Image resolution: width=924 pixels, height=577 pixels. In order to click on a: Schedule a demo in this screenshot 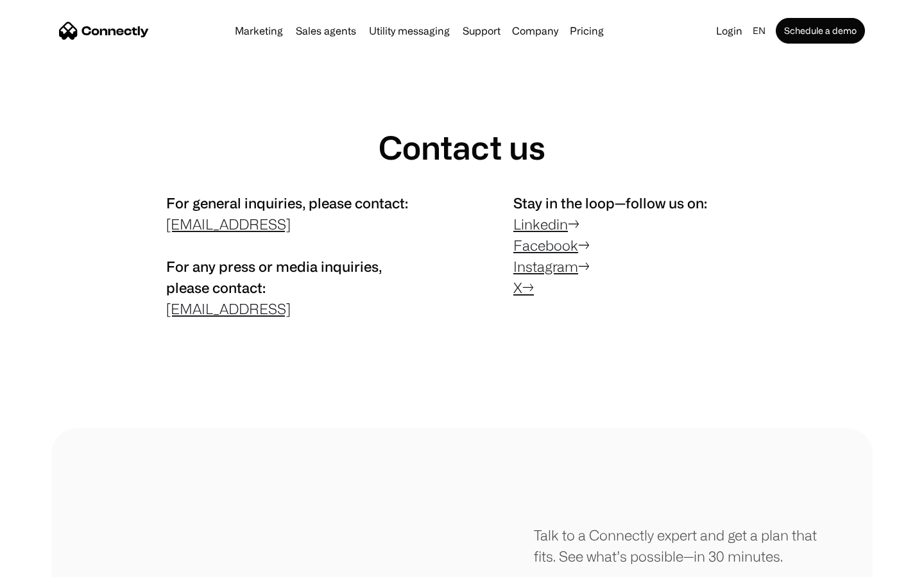, I will do `click(820, 31)`.